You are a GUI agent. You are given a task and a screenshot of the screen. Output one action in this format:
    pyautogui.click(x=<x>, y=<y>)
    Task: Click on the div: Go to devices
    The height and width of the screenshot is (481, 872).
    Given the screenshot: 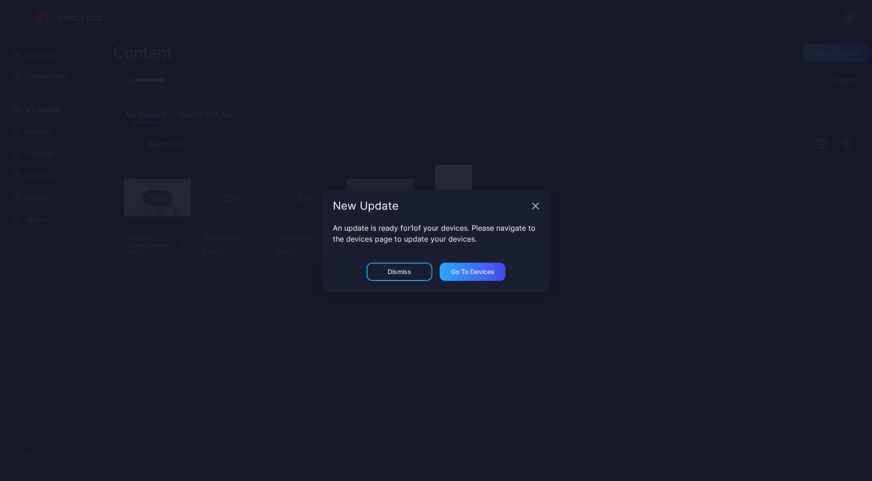 What is the action you would take?
    pyautogui.click(x=472, y=272)
    